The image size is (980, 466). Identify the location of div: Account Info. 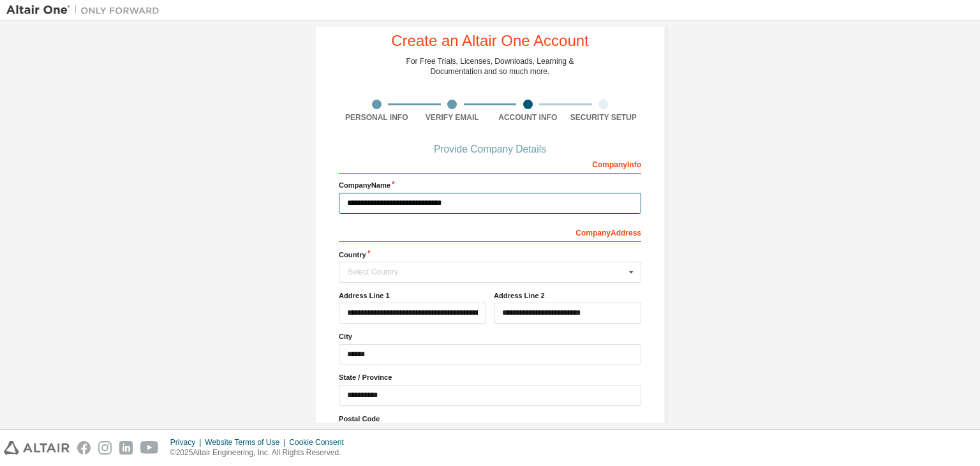
(528, 117).